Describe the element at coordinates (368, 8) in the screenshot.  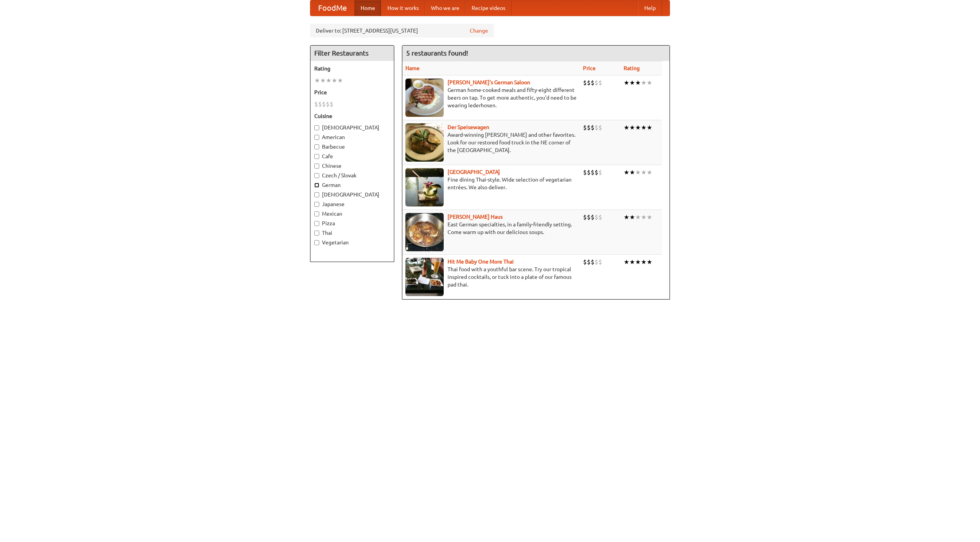
I see `a: Home` at that location.